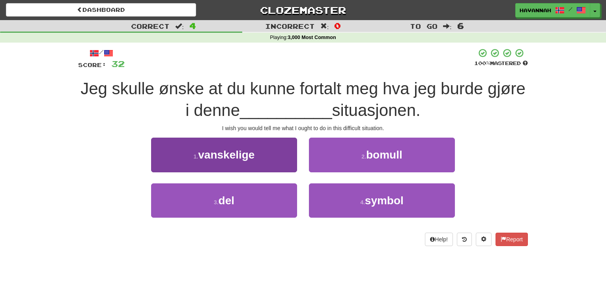  I want to click on div: Mastered, so click(501, 64).